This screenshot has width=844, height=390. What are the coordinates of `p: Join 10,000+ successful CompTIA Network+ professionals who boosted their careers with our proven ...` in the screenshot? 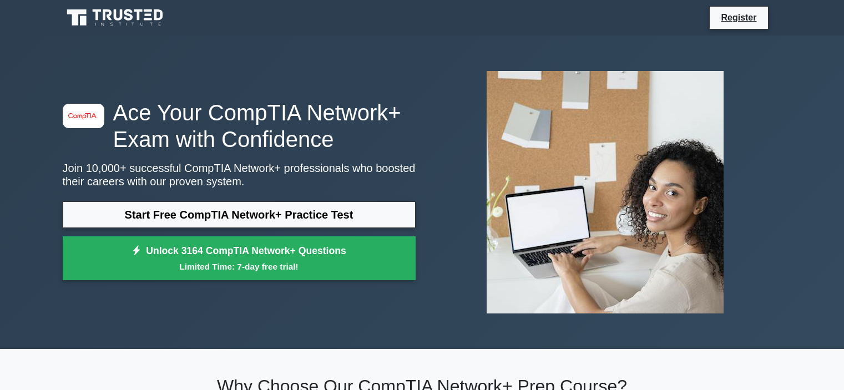 It's located at (239, 175).